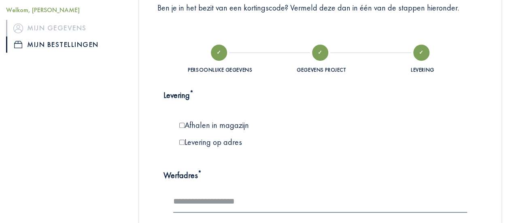 The image size is (512, 223). I want to click on strong: Levering, so click(178, 95).